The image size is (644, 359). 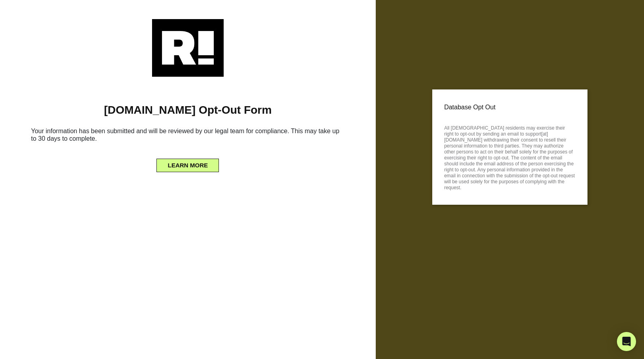 I want to click on a: LEARN MORE, so click(x=187, y=163).